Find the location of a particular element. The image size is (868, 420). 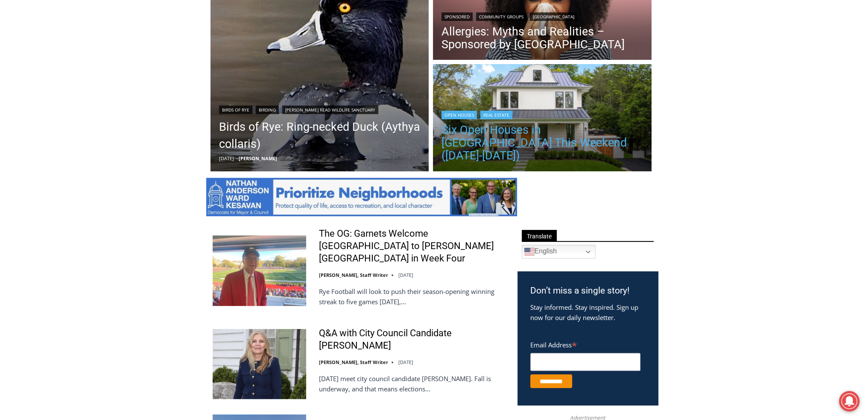

img: en is located at coordinates (530, 251).